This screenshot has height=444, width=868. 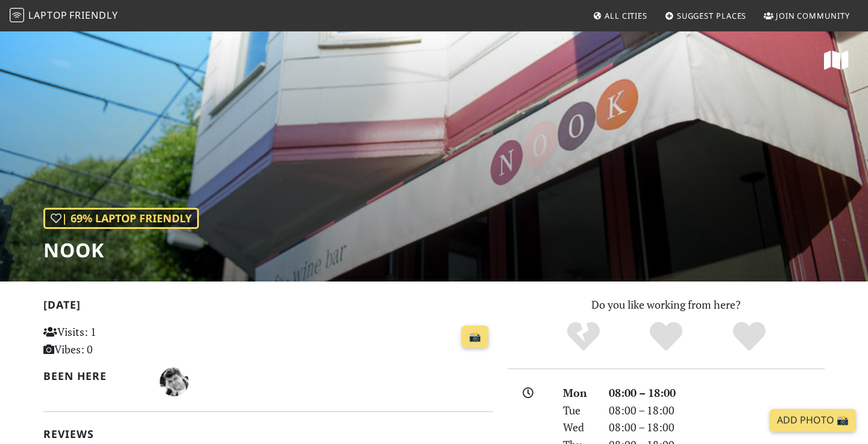 What do you see at coordinates (579, 392) in the screenshot?
I see `div: Mon` at bounding box center [579, 392].